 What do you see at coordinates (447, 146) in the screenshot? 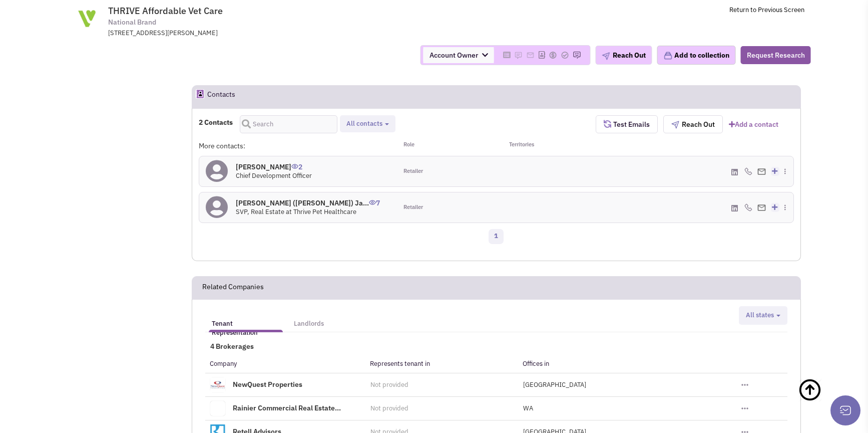
I see `div: Role` at bounding box center [447, 146].